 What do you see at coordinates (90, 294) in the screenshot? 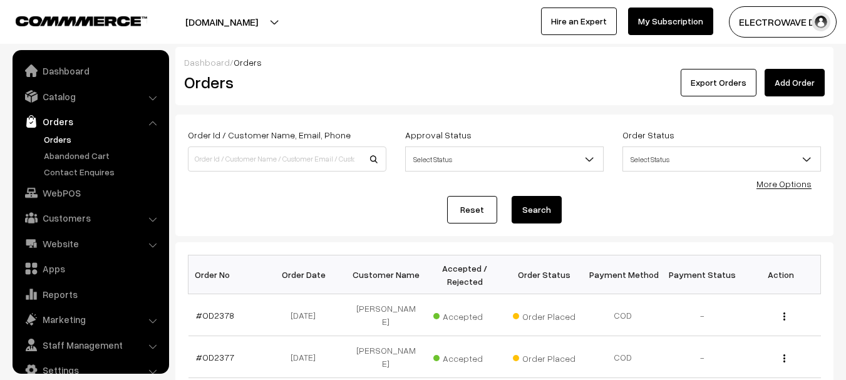
I see `a: Reports` at bounding box center [90, 294].